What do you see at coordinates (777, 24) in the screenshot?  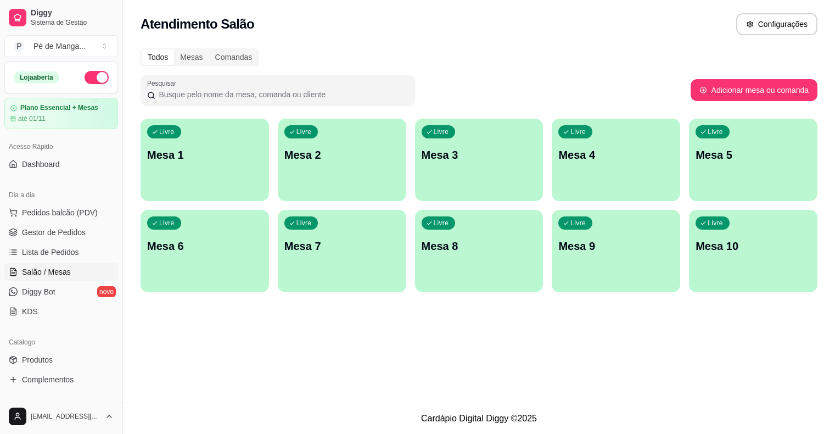 I see `button: Configurações` at bounding box center [777, 24].